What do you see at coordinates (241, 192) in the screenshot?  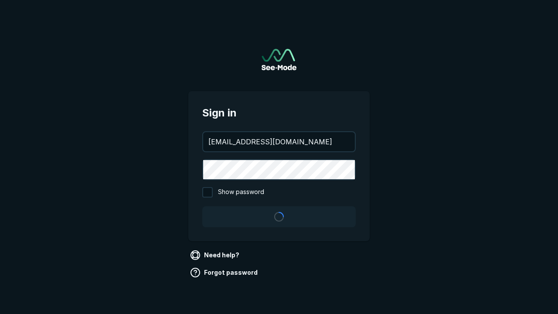 I see `span: Show password` at bounding box center [241, 192].